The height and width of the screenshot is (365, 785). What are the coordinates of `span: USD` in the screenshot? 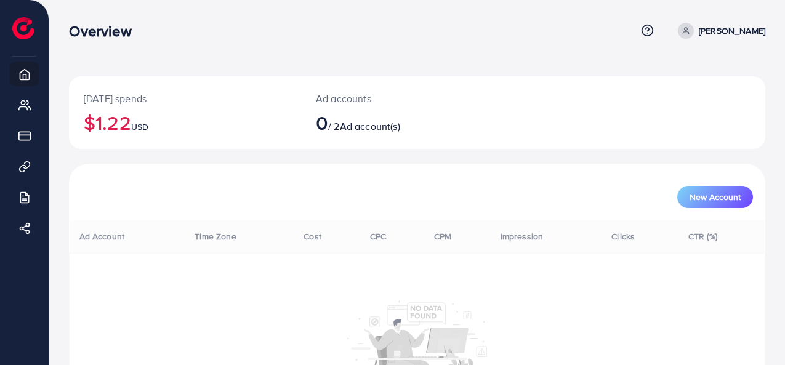 It's located at (140, 127).